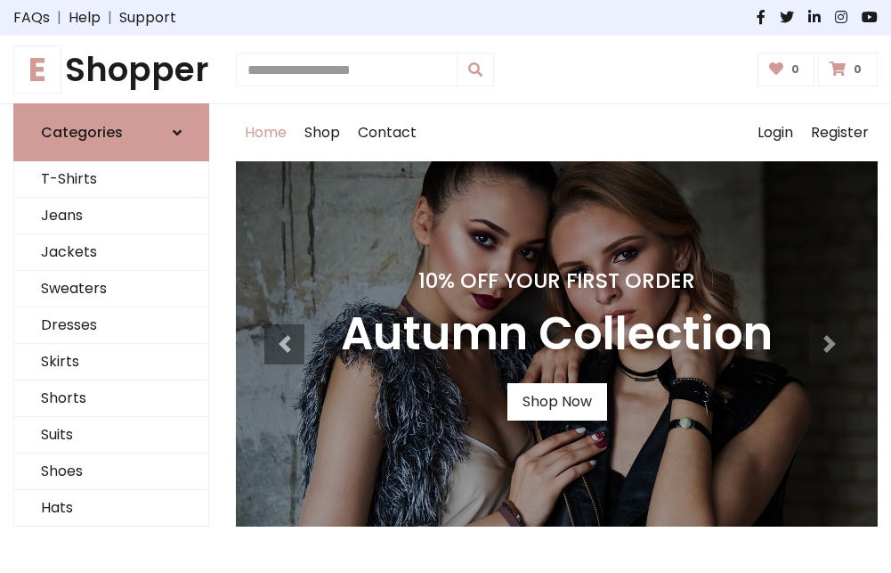 This screenshot has height=573, width=891. I want to click on a: Support, so click(148, 18).